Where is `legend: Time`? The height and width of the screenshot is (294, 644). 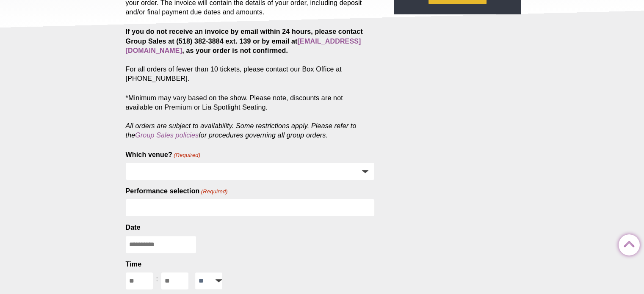 legend: Time is located at coordinates (134, 264).